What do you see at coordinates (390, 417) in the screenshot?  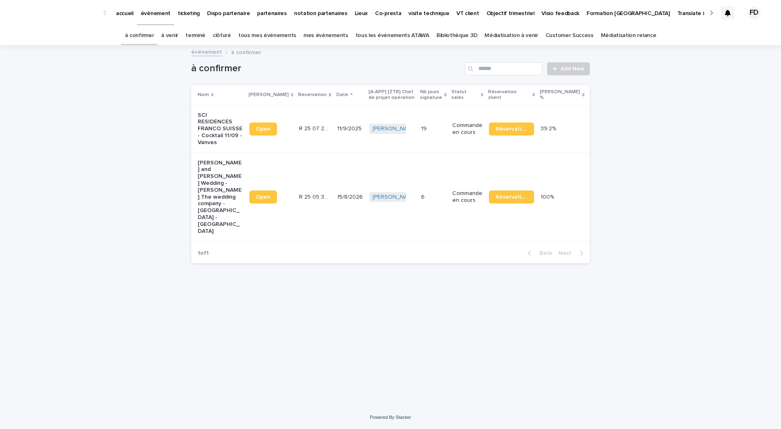 I see `a: Powered By Stacker` at bounding box center [390, 417].